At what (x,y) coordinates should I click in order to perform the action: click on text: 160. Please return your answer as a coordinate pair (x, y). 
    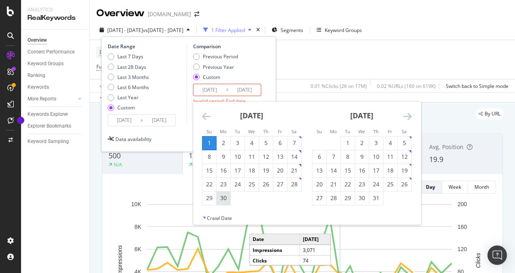
    Looking at the image, I should click on (462, 227).